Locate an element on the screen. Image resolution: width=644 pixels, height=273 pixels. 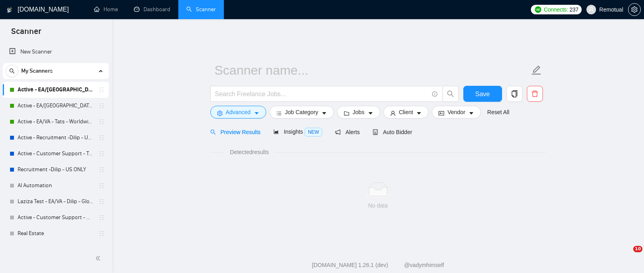
button: Save is located at coordinates (483, 94).